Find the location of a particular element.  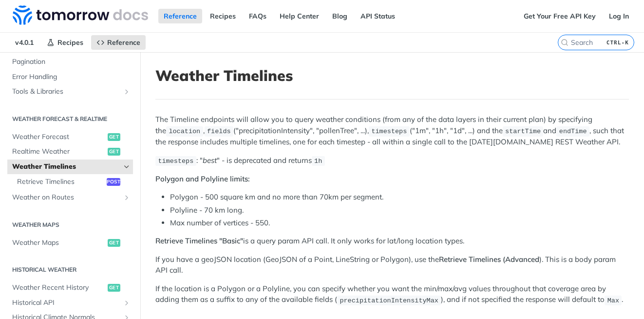

span: startTime is located at coordinates (522, 131).